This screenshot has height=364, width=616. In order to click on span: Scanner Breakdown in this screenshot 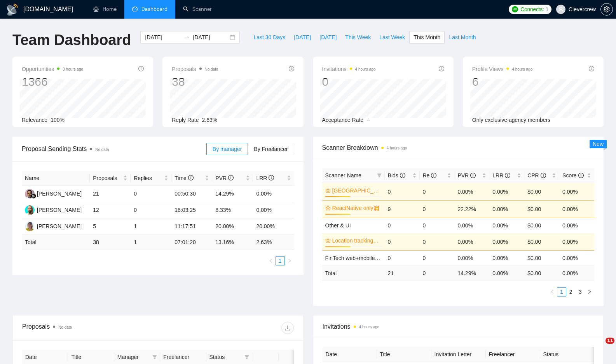, I will do `click(458, 148)`.